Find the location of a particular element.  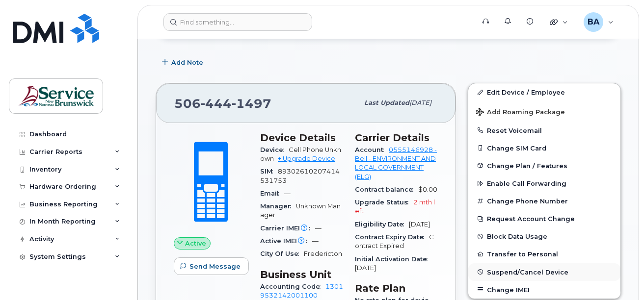

a: 13019532142001100 is located at coordinates (301, 291).